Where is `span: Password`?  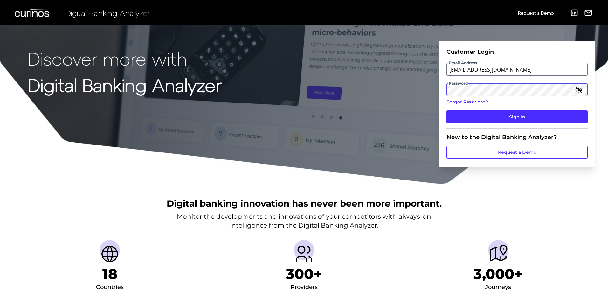
span: Password is located at coordinates (458, 83).